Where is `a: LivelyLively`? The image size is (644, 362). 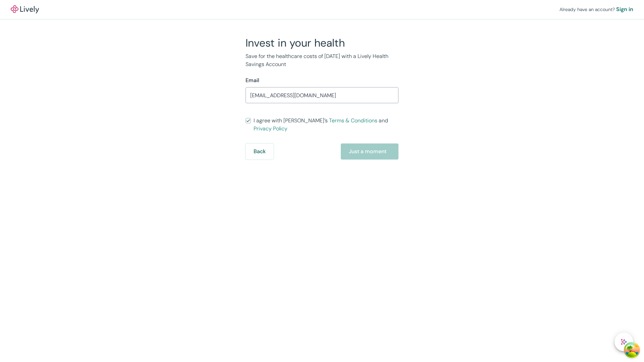 a: LivelyLively is located at coordinates (25, 9).